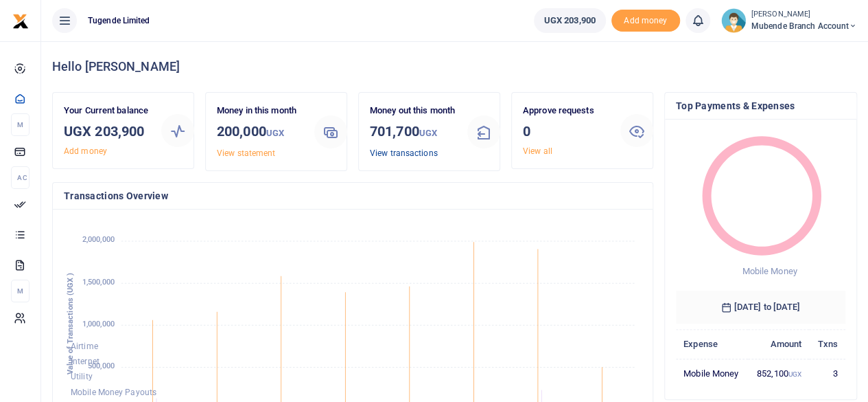 The image size is (868, 402). What do you see at coordinates (566, 131) in the screenshot?
I see `h3: 0` at bounding box center [566, 131].